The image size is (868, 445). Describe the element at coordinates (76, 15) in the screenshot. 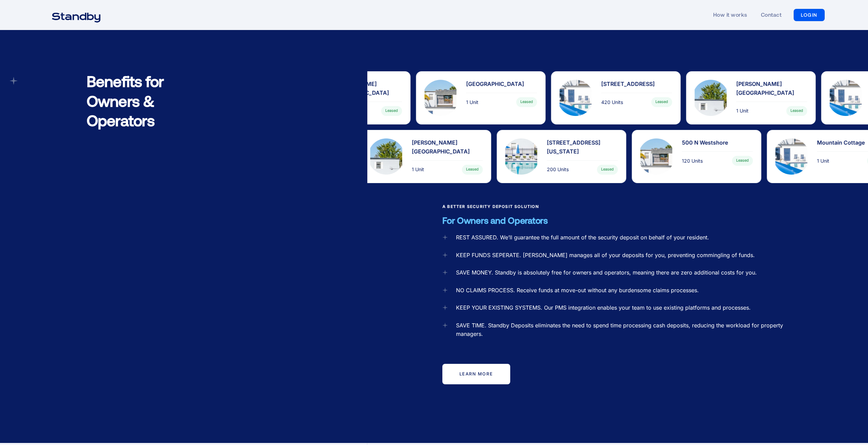

I see `a: home` at that location.